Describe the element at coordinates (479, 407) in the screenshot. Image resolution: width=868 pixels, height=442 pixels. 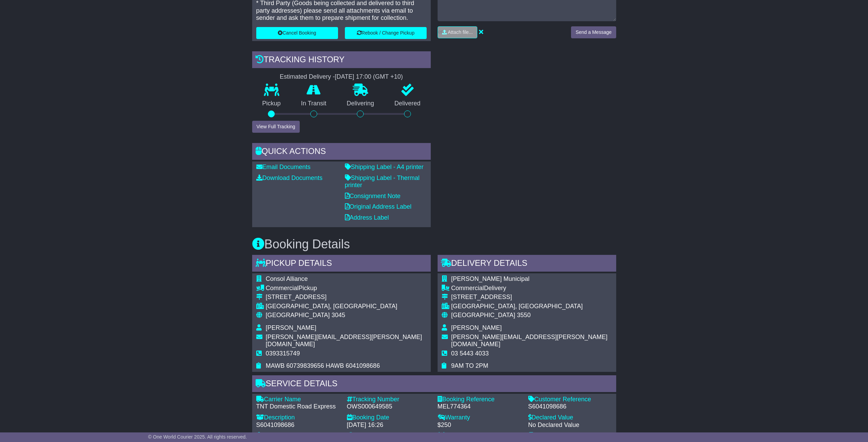
I see `div: MEL774364` at that location.